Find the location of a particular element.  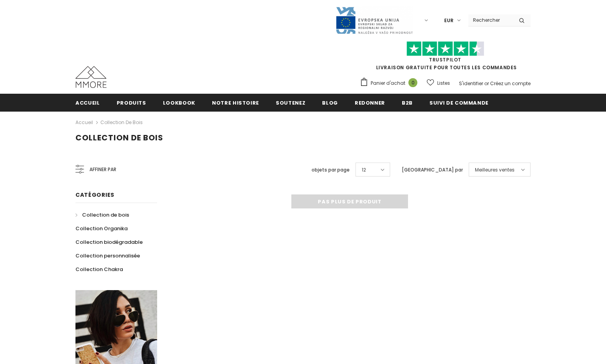

span: Collection biodégradable is located at coordinates (109, 242).